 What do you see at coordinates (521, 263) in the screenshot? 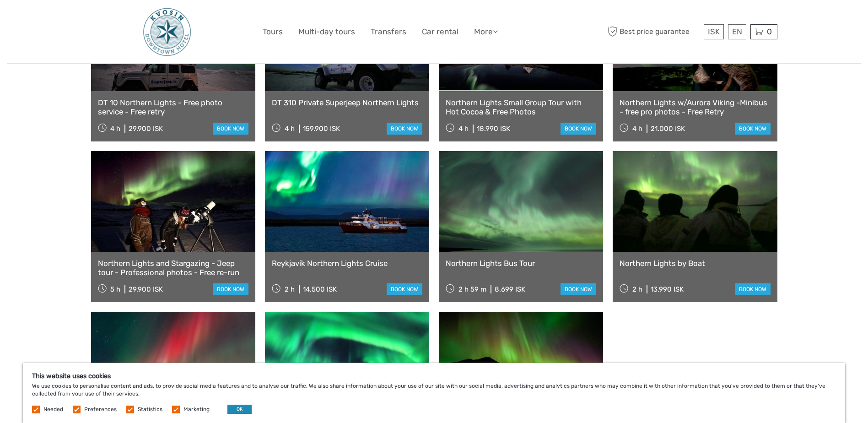
I see `a: Northern Lights Bus Tour` at bounding box center [521, 263].